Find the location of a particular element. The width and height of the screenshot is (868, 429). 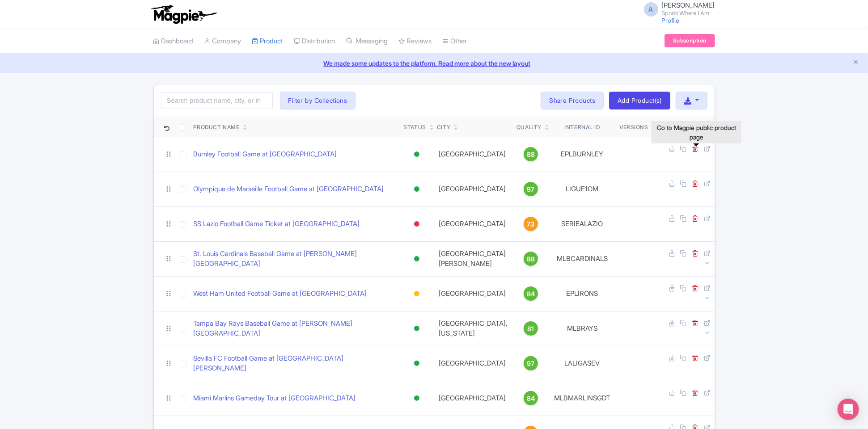

div: Building is located at coordinates (417, 293).